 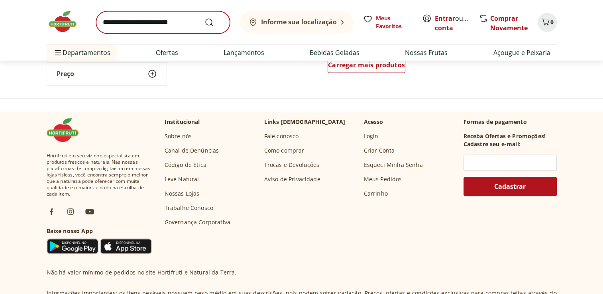 What do you see at coordinates (426, 53) in the screenshot?
I see `a: Nossas Frutas` at bounding box center [426, 53].